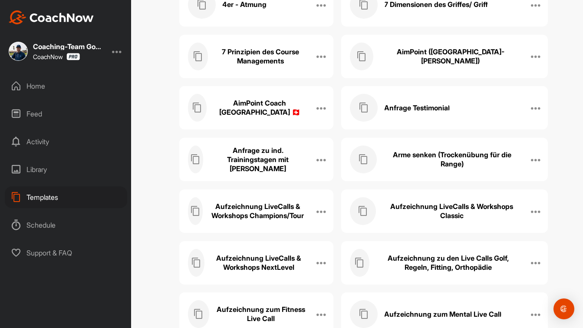 The image size is (583, 328). Describe the element at coordinates (452, 211) in the screenshot. I see `h3: Aufzeichnung LiveCalls & Workshops Classic` at that location.